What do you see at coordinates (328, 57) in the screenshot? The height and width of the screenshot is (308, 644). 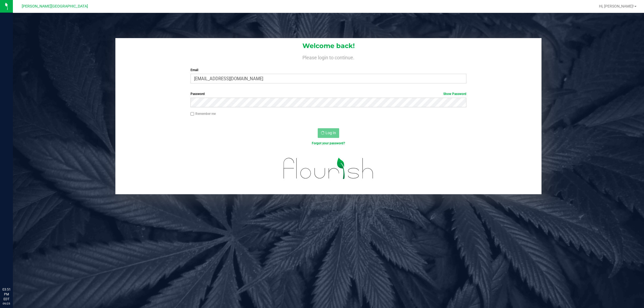 I see `h4: Please login to continue.` at bounding box center [328, 57].